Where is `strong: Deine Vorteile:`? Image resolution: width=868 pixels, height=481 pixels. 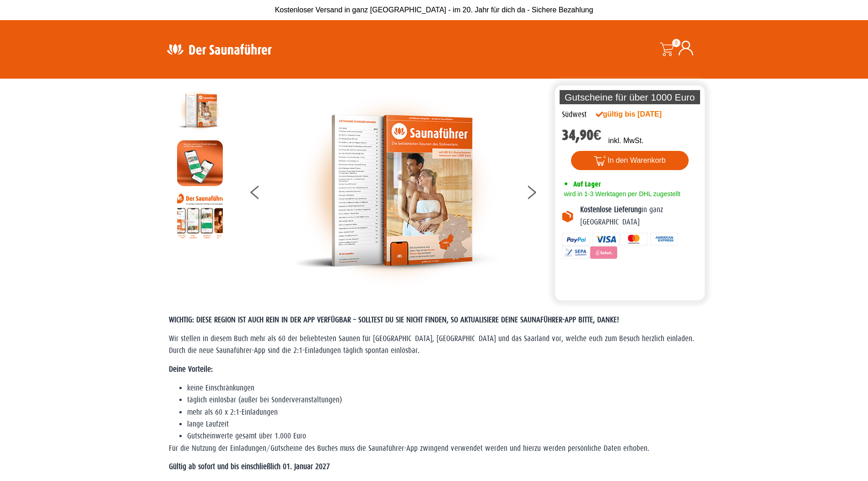 strong: Deine Vorteile: is located at coordinates (191, 369).